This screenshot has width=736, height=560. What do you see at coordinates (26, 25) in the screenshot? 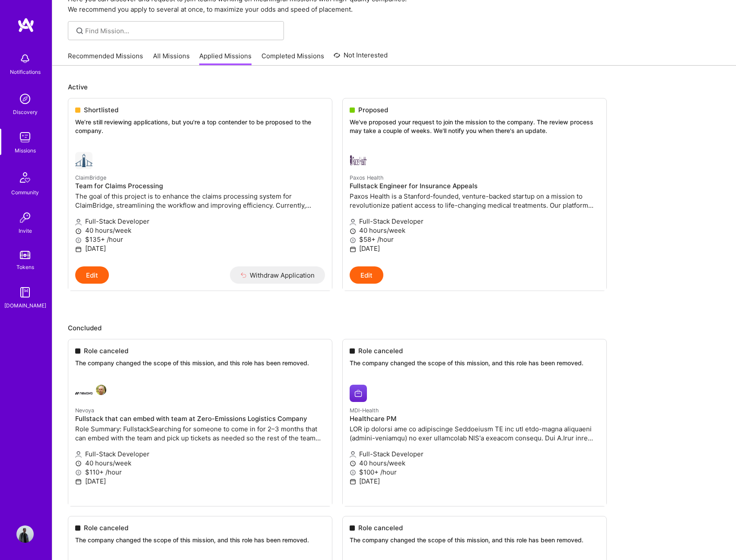
I see `img: logo` at bounding box center [26, 25].